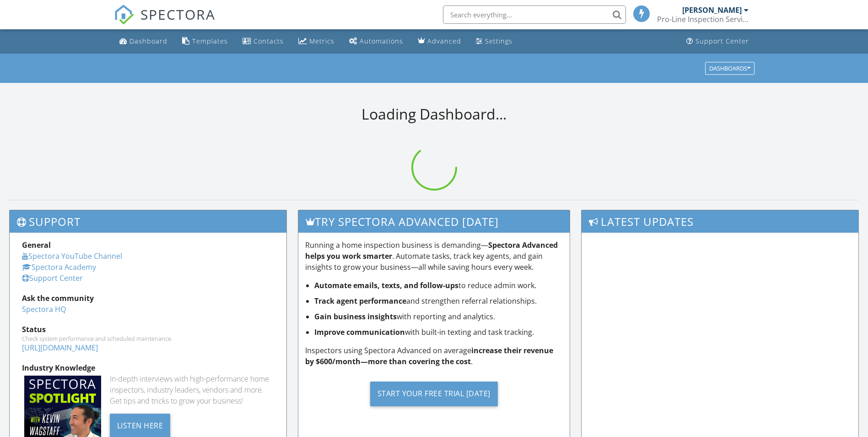 Image resolution: width=868 pixels, height=437 pixels. What do you see at coordinates (72, 257) in the screenshot?
I see `a: Spectora YouTube Channel` at bounding box center [72, 257].